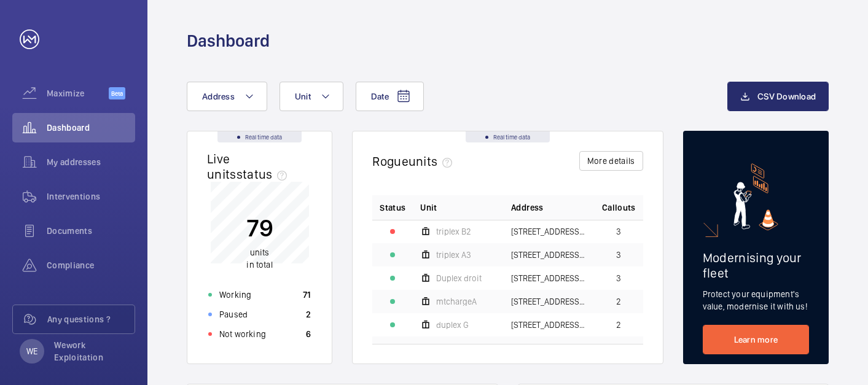 This screenshot has width=868, height=385. Describe the element at coordinates (260, 228) in the screenshot. I see `p: 79` at that location.